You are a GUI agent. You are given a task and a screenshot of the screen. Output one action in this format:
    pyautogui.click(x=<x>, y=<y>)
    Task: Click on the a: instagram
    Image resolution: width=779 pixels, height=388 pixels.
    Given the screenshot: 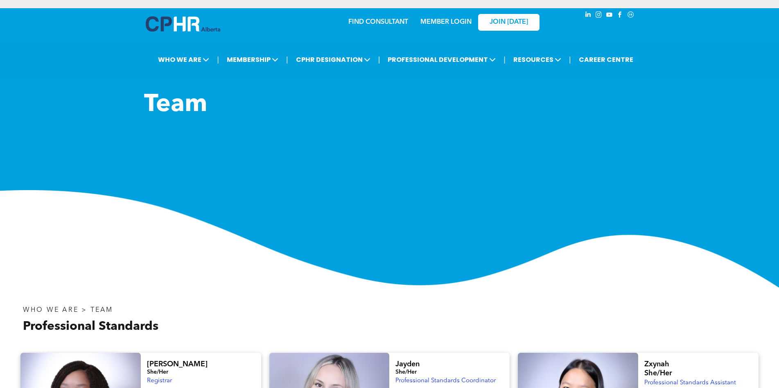 What is the action you would take?
    pyautogui.click(x=599, y=16)
    